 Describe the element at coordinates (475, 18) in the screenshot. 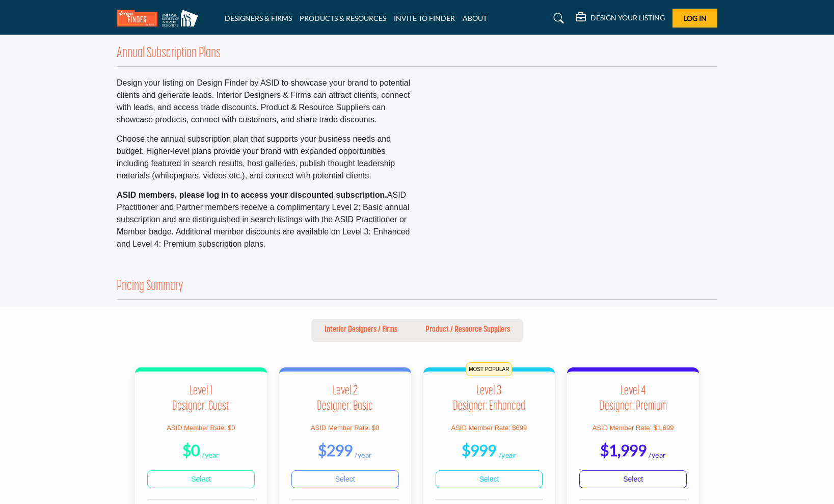

I see `a: ABOUT` at that location.